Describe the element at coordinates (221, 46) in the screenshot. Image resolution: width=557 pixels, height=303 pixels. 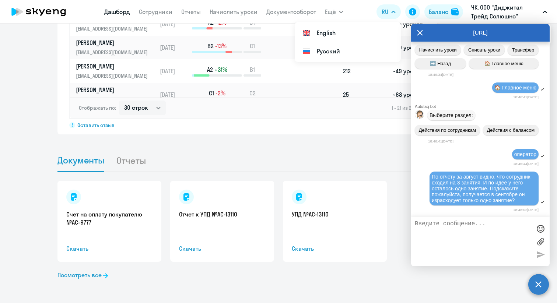
I see `span: -13%` at that location.